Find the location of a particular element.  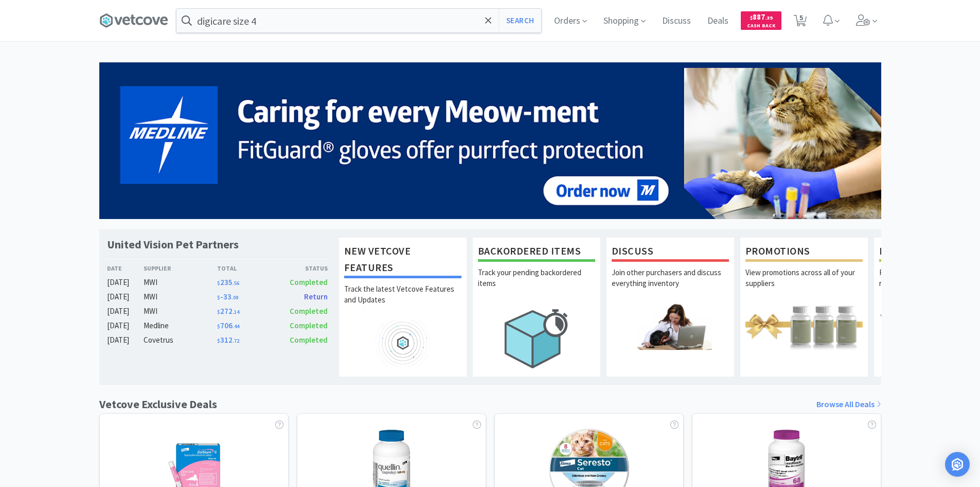

div: Date is located at coordinates (126, 268).